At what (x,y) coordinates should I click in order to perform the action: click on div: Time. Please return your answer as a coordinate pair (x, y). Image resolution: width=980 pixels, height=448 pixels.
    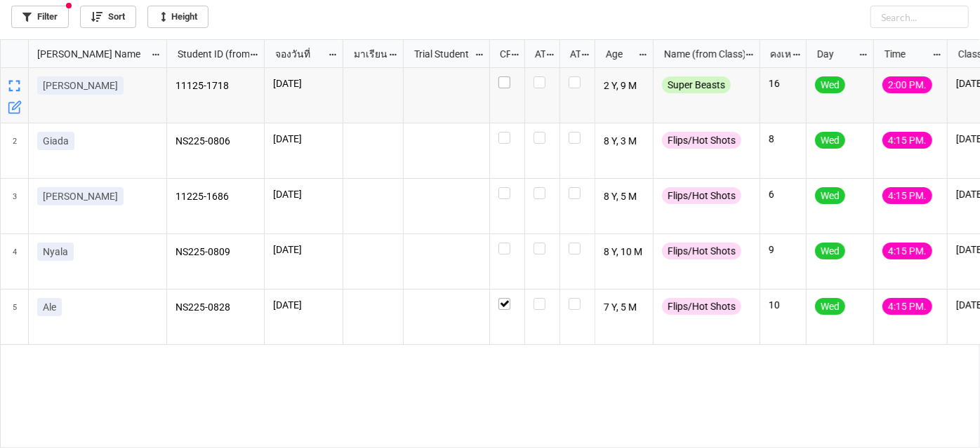
    Looking at the image, I should click on (905, 54).